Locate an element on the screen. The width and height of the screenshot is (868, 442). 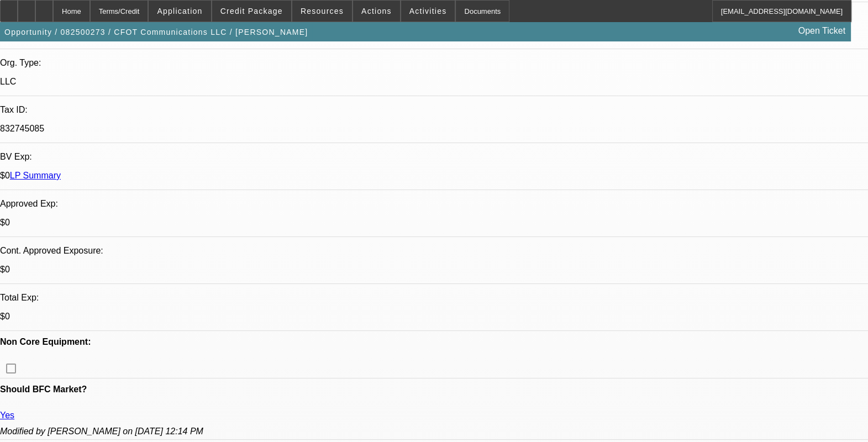
button: Actions is located at coordinates (376, 11).